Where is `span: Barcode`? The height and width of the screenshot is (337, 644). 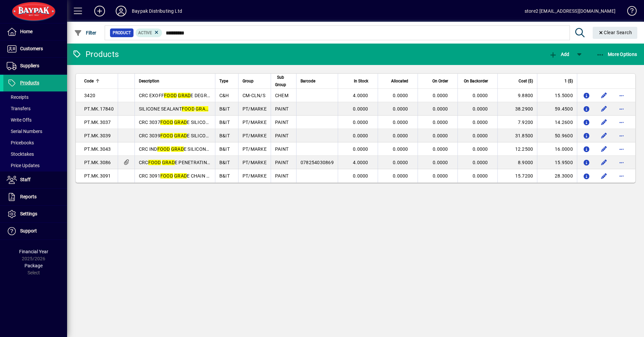 span: Barcode is located at coordinates (308, 81).